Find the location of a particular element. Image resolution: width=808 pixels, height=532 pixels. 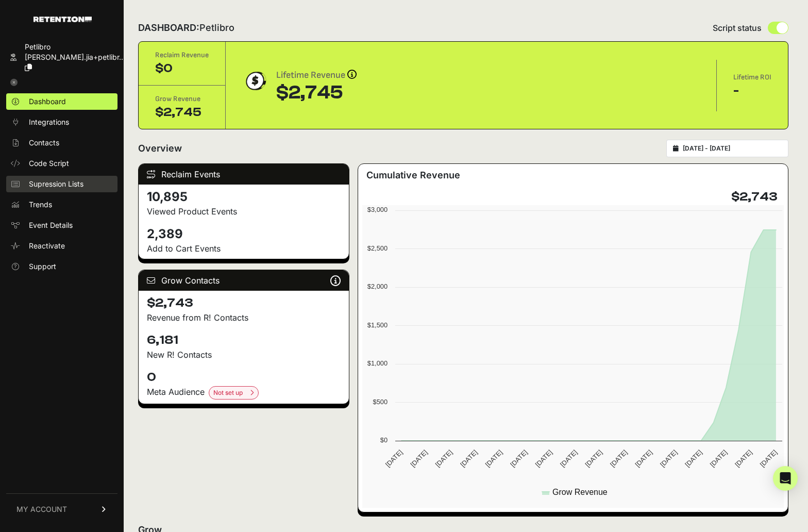

span: MY ACCOUNT is located at coordinates (42, 509).